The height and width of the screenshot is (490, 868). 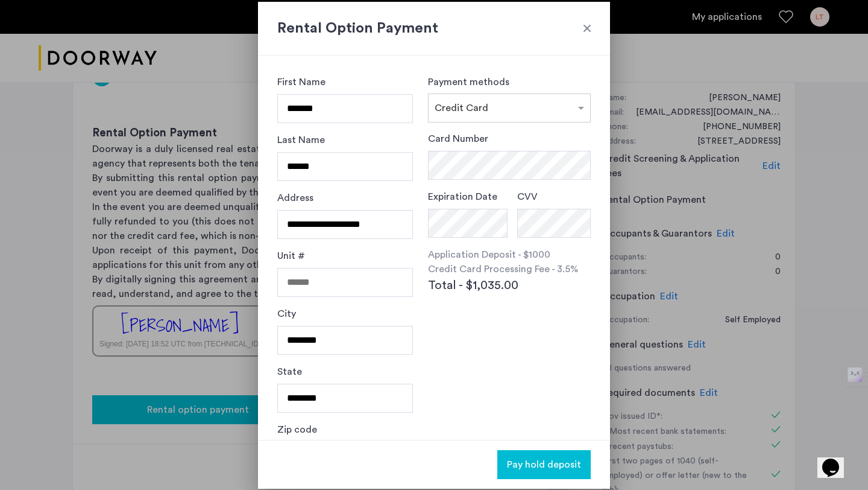 What do you see at coordinates (296, 198) in the screenshot?
I see `label: Address` at bounding box center [296, 198].